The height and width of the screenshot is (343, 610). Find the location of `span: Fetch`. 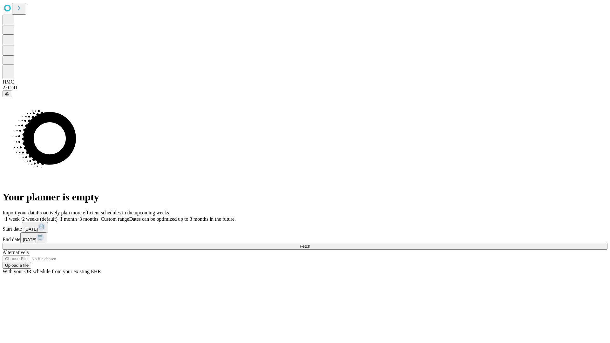

span: Fetch is located at coordinates (304, 246).